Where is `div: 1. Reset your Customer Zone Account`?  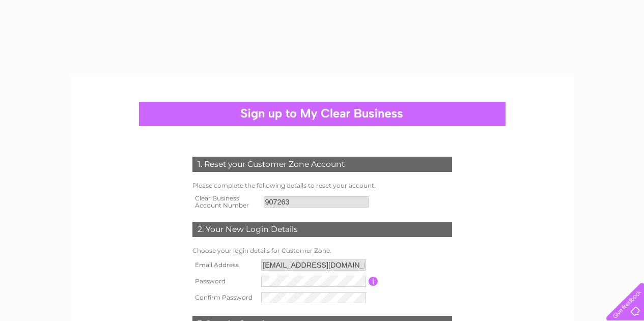 div: 1. Reset your Customer Zone Account is located at coordinates (322, 164).